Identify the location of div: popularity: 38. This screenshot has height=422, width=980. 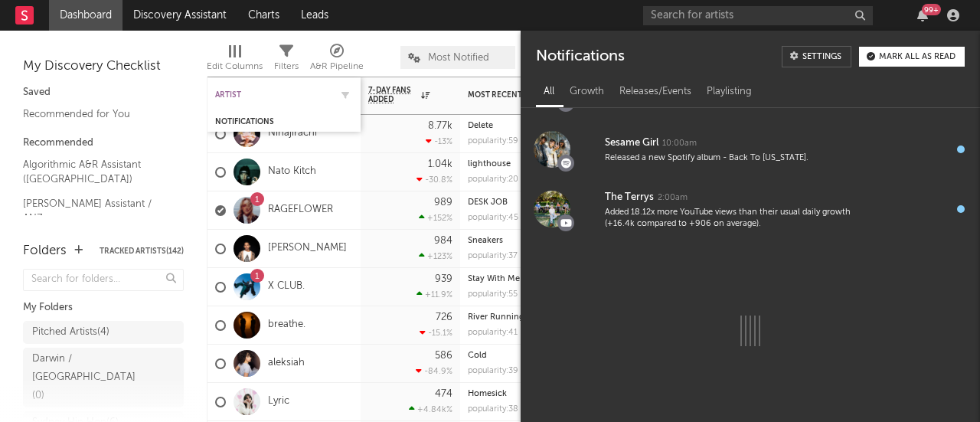
(493, 408).